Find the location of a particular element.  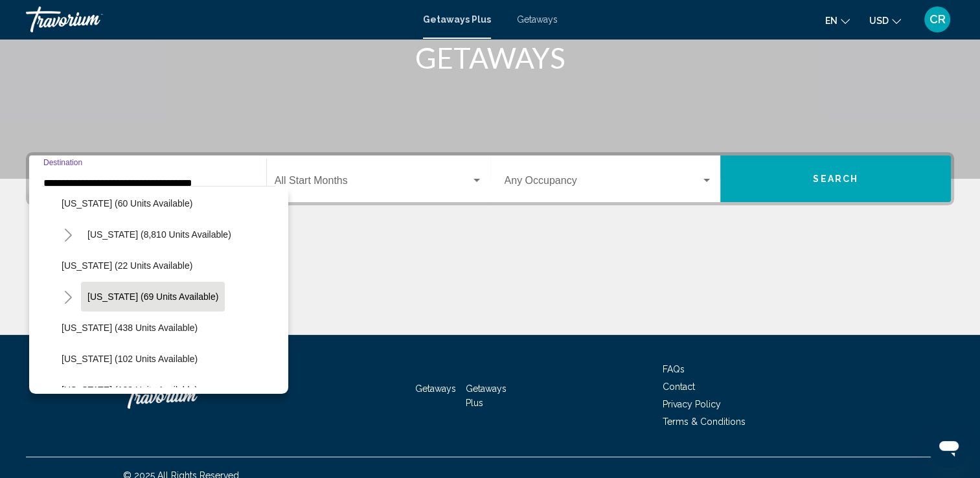

span: CR is located at coordinates (937, 20).